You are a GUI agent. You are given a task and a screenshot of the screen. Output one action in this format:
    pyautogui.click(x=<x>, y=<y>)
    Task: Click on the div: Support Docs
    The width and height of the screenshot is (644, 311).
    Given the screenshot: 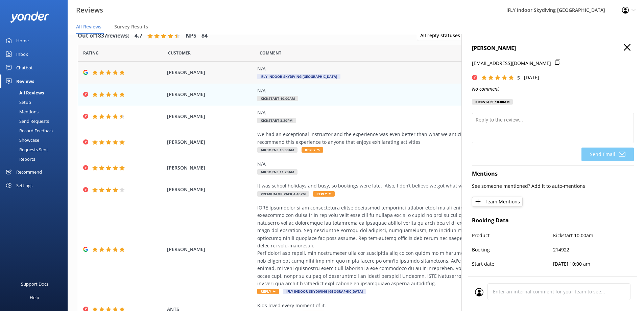 What is the action you would take?
    pyautogui.click(x=35, y=284)
    